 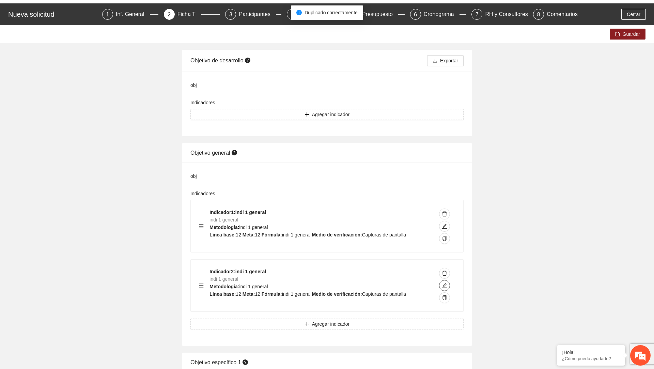 What do you see at coordinates (539, 14) in the screenshot?
I see `span: 8` at bounding box center [539, 14].